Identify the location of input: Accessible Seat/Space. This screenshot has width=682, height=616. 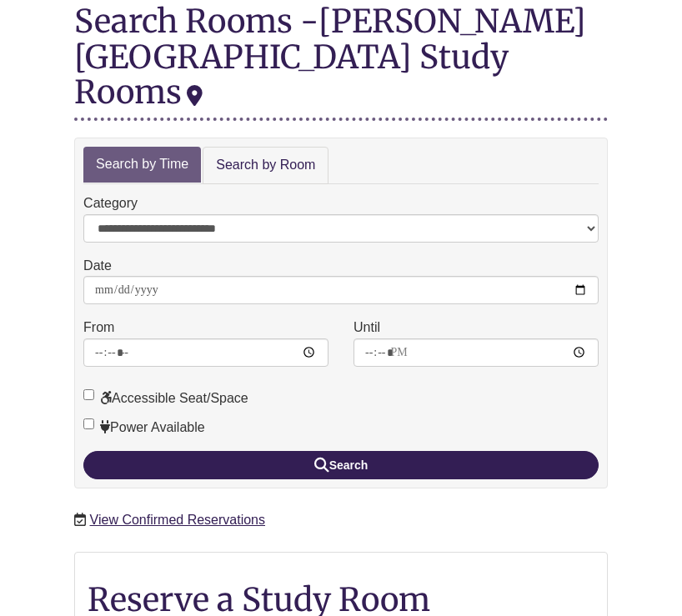
(88, 394).